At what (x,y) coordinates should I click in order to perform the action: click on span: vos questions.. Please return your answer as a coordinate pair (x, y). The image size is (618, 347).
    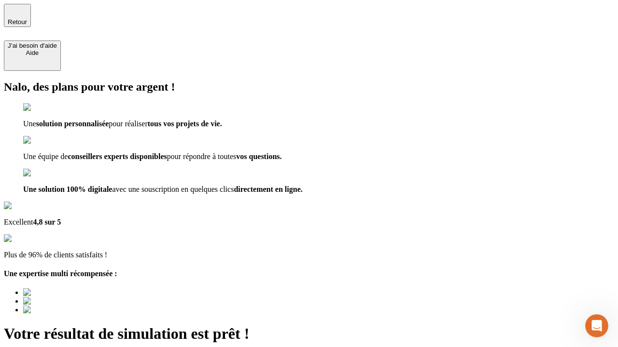
    Looking at the image, I should click on (259, 156).